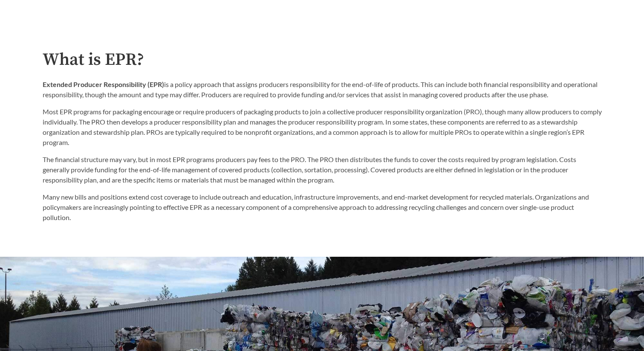 The width and height of the screenshot is (644, 351). I want to click on h2: What is EPR?, so click(322, 60).